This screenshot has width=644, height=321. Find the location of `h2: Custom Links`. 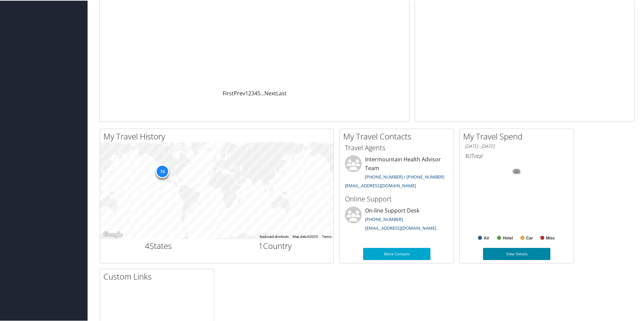

h2: Custom Links is located at coordinates (158, 276).